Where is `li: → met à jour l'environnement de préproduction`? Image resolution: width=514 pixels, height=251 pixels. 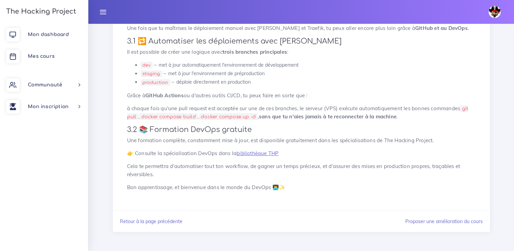
li: → met à jour l'environnement de préproduction is located at coordinates (308, 73).